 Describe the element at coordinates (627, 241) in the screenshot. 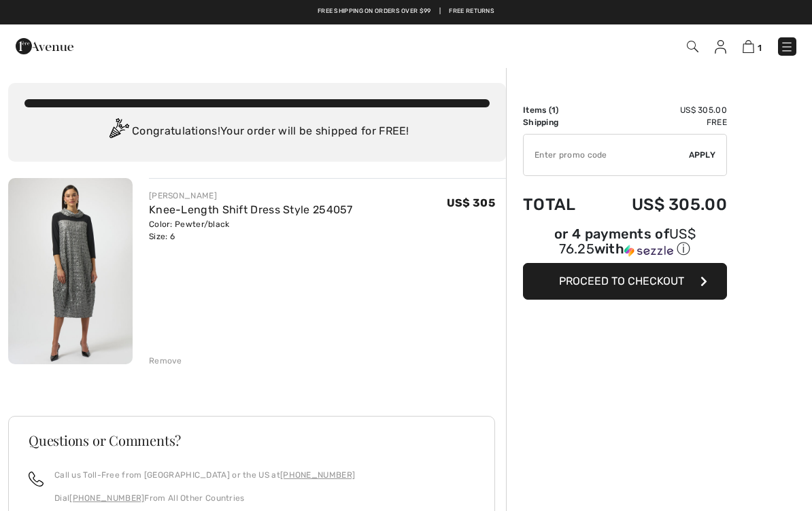

I see `span: US$ 76.25` at that location.